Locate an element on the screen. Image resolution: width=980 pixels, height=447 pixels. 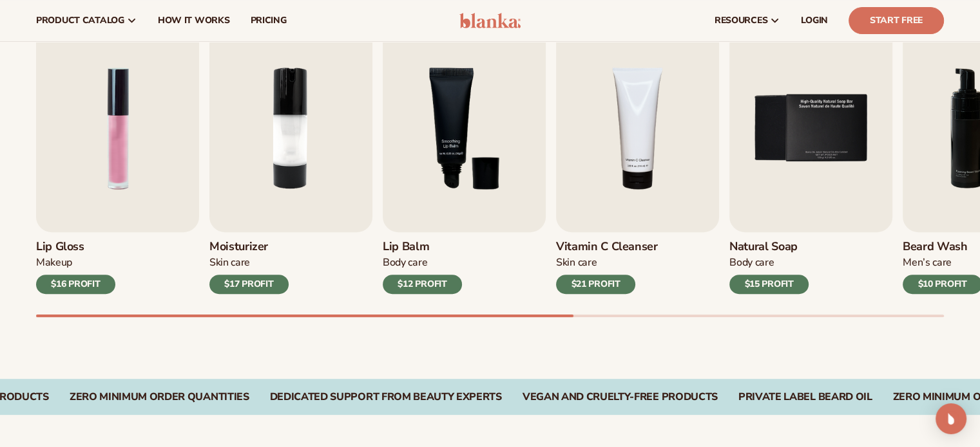
div: Makeup is located at coordinates (76, 263).